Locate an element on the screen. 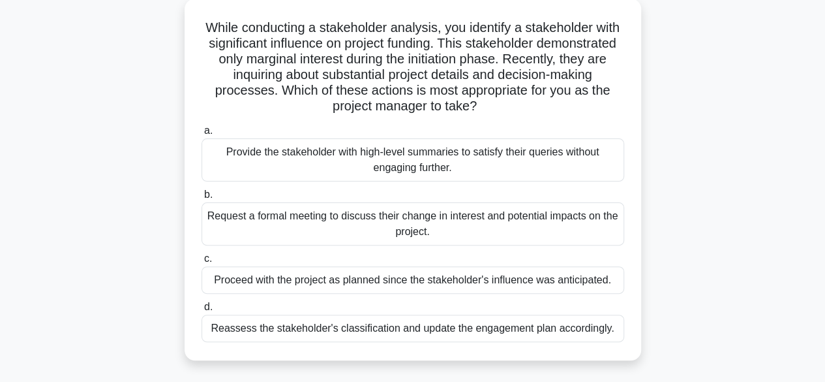  span: d. is located at coordinates (208, 306).